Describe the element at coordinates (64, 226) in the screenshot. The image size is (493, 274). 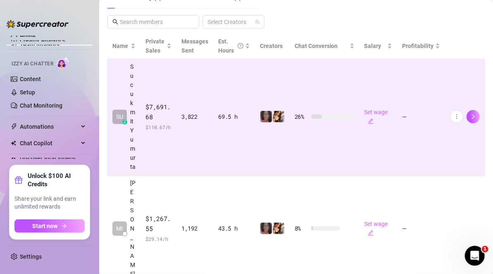
I see `span: arrow-right` at that location.